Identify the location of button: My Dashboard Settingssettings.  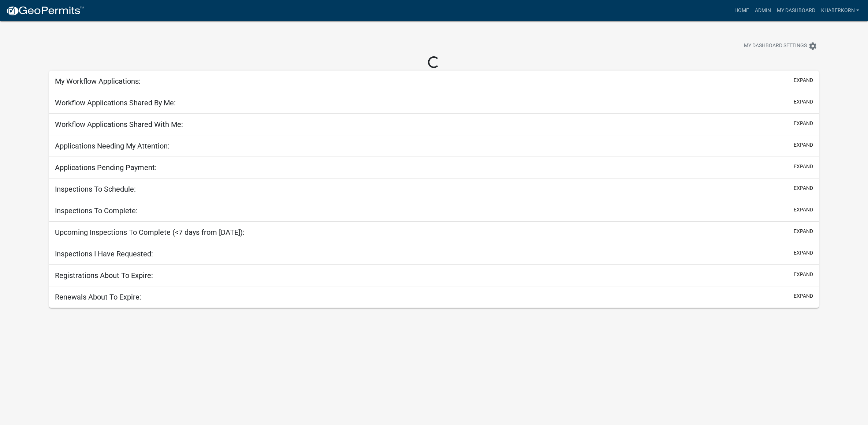
(781, 46).